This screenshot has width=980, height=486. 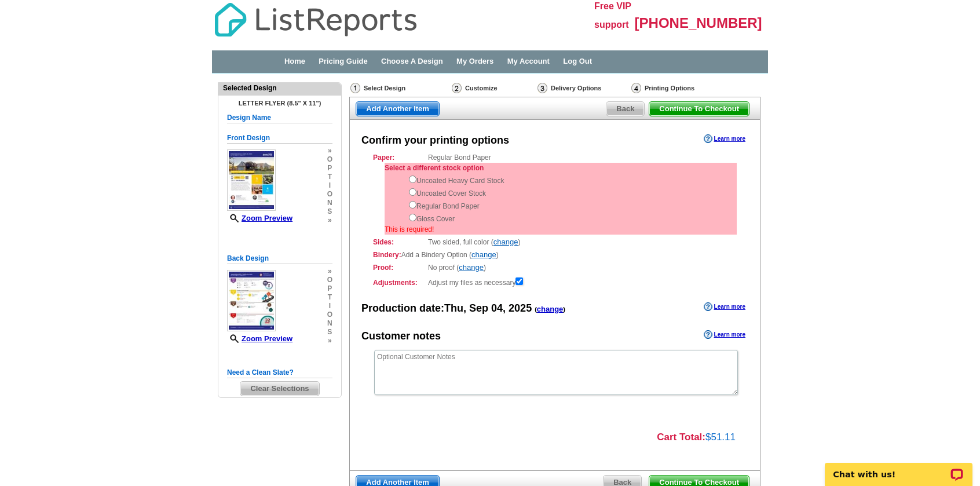 What do you see at coordinates (398, 242) in the screenshot?
I see `strong: Sides:` at bounding box center [398, 242].